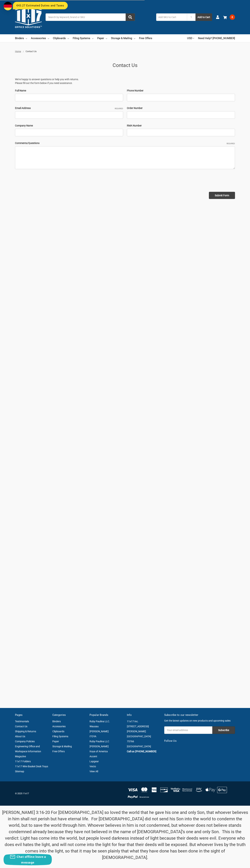 Image resolution: width=250 pixels, height=868 pixels. What do you see at coordinates (199, 721) in the screenshot?
I see `p: Get the latest updates on new products and upcoming sales` at bounding box center [199, 721].